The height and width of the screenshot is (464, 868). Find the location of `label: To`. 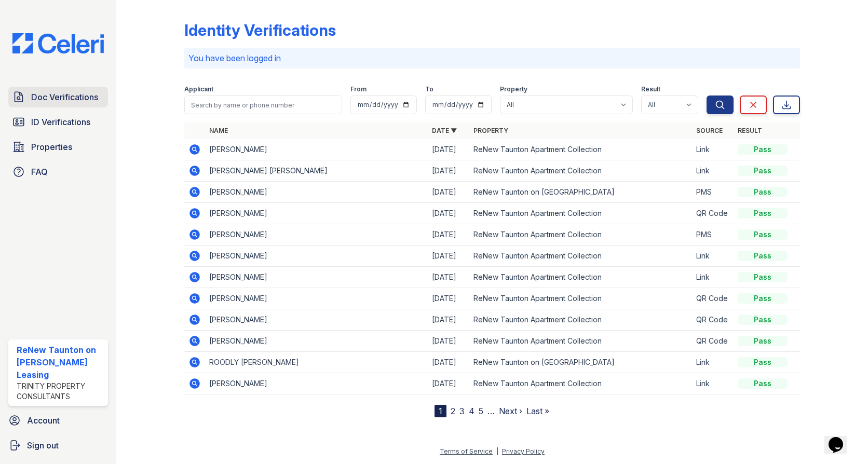

label: To is located at coordinates (429, 89).